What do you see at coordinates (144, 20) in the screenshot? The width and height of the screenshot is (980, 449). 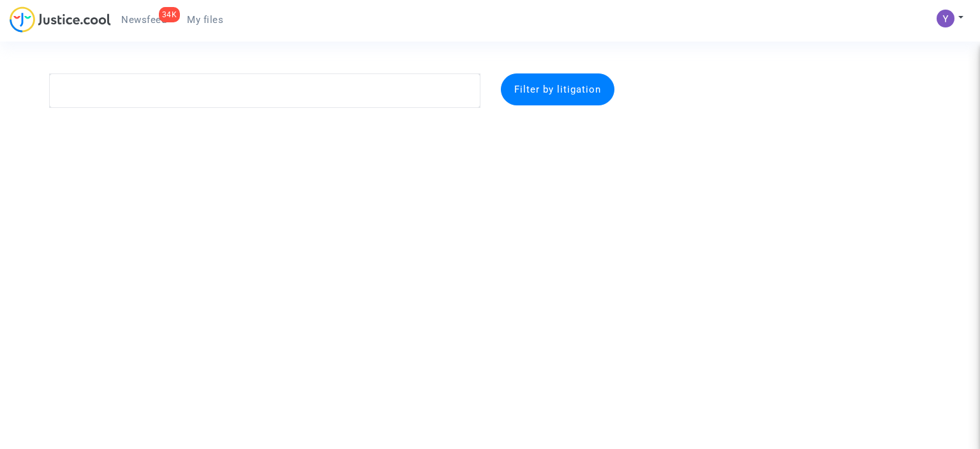 I see `span: Newsfeed` at bounding box center [144, 20].